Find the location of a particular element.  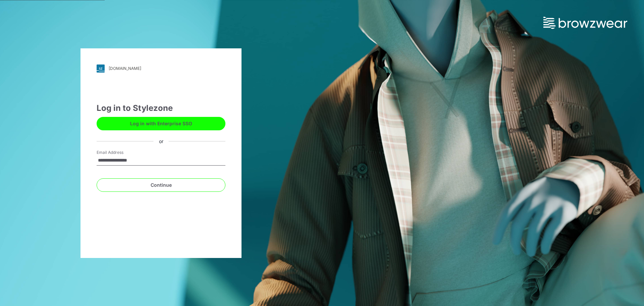

img: svg+xml;base64,PHN2ZyB3aWR0aD0iMjgiIGhlaWdodD0iMjgiIHZpZXdCb3g9IjAgMCAyOCAyOCIgZmlsbD0ibm9uZSIgeG... is located at coordinates (101, 69).